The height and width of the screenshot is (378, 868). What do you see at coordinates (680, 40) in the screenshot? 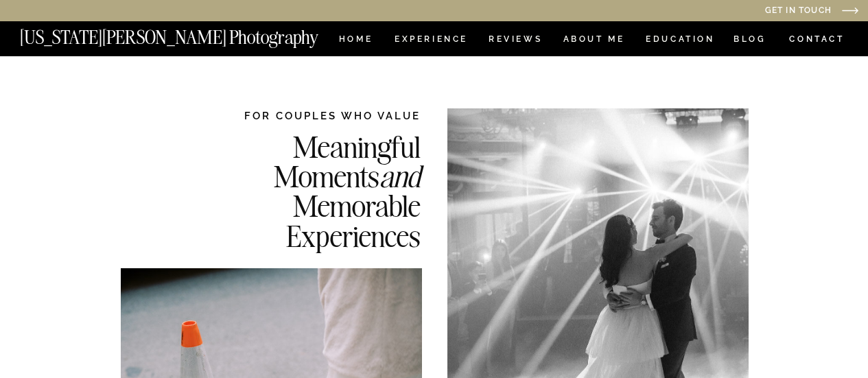
I see `nav: EDUCATION` at bounding box center [680, 40].